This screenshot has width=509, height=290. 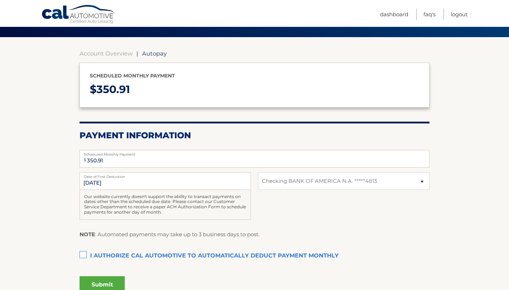 What do you see at coordinates (165, 204) in the screenshot?
I see `div: Our website currently doesn't support the ability to transact payments on dates other than the sc...` at bounding box center [165, 204].